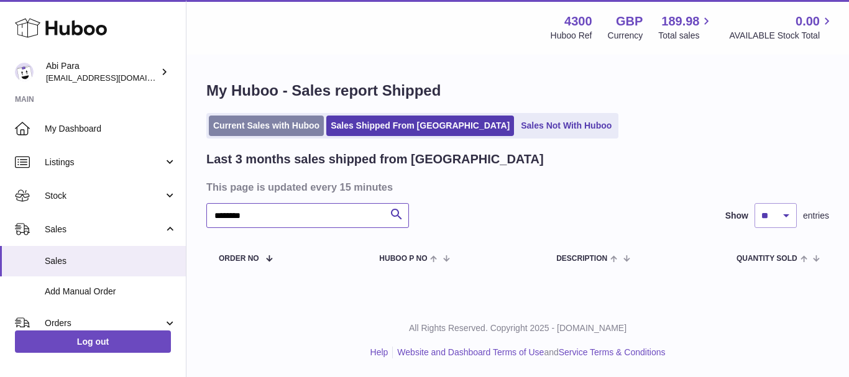 This screenshot has height=377, width=849. I want to click on a: Help, so click(379, 352).